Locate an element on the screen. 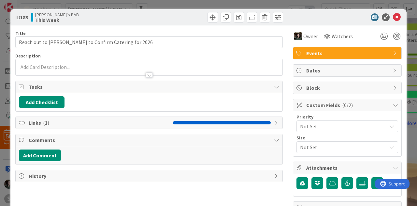  span: Dates is located at coordinates (348, 70).